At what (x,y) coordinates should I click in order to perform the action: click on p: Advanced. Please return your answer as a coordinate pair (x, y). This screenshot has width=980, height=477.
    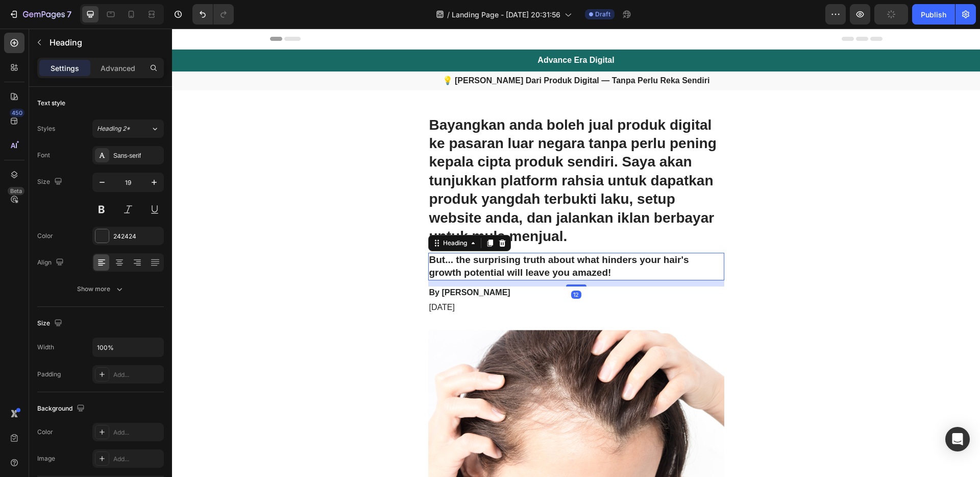
    Looking at the image, I should click on (118, 68).